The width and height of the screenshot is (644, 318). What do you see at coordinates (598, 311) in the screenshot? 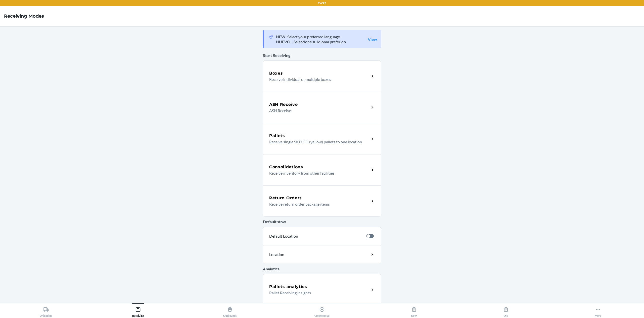
I see `div: More` at bounding box center [598, 311].